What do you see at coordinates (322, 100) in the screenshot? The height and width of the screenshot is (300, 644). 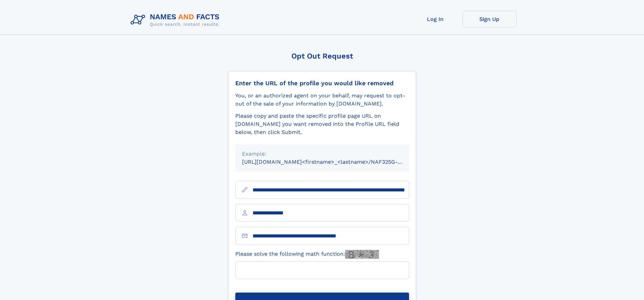 I see `div: You, or an authorized agent on your behalf, may request to opt-out of the sale of your informatio...` at bounding box center [322, 100].